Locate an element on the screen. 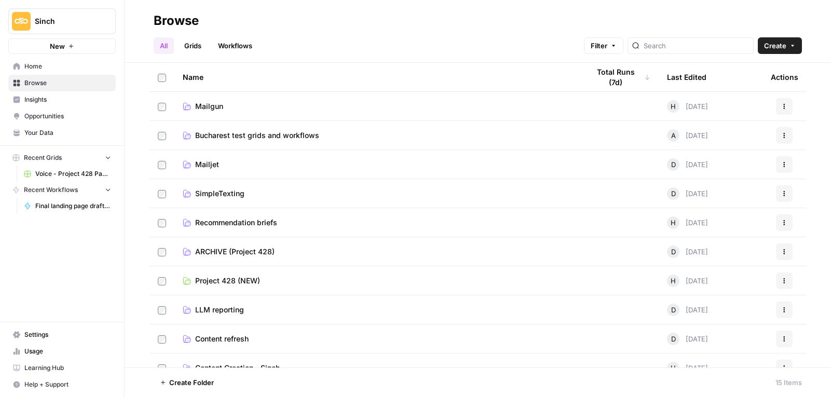  span: Content refresh is located at coordinates (222, 339).